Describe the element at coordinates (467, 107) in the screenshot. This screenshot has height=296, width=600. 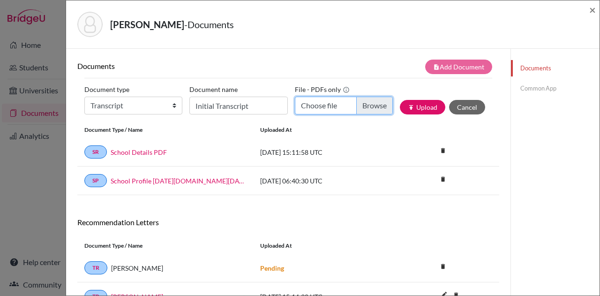
I see `button: Cancel` at that location.